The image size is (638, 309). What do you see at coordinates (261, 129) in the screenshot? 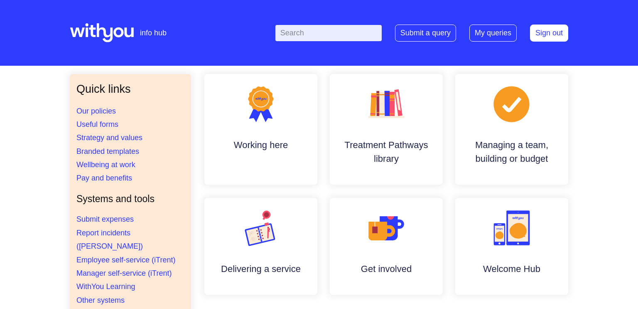
I see `a: Working here` at bounding box center [261, 129].